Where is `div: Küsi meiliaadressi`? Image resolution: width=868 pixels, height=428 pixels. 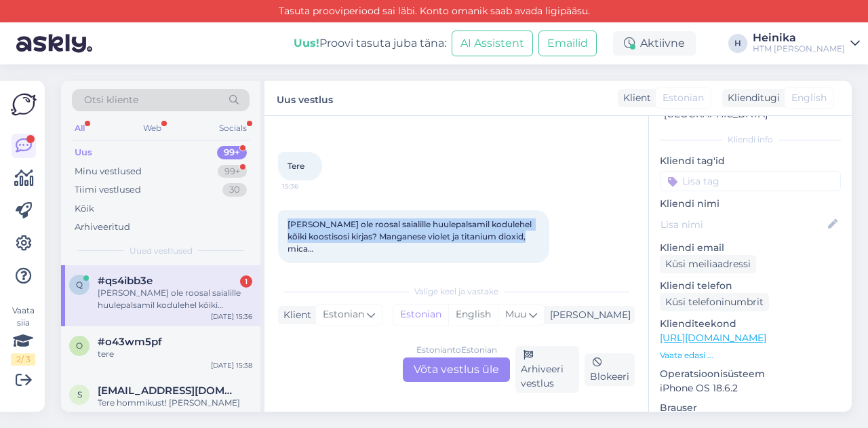
div: Küsi meiliaadressi is located at coordinates (708, 264).